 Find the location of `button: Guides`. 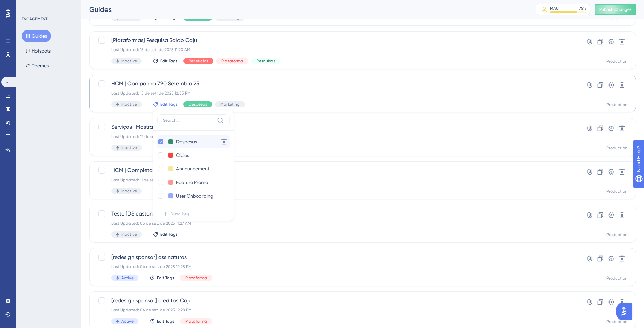

button: Guides is located at coordinates (36, 36).